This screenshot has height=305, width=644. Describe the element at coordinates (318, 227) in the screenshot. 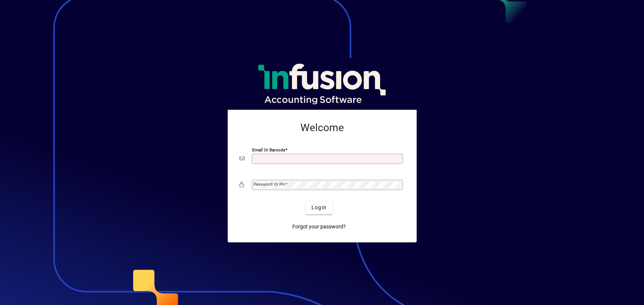

I see `a: Forgot your password?` at that location.